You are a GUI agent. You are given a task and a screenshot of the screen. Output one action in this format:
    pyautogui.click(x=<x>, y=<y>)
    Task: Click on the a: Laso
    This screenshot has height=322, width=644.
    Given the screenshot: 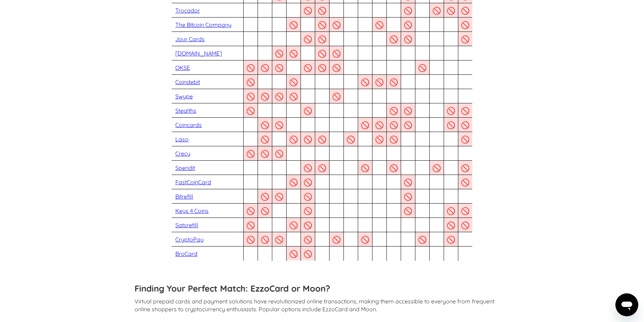 What is the action you would take?
    pyautogui.click(x=182, y=139)
    